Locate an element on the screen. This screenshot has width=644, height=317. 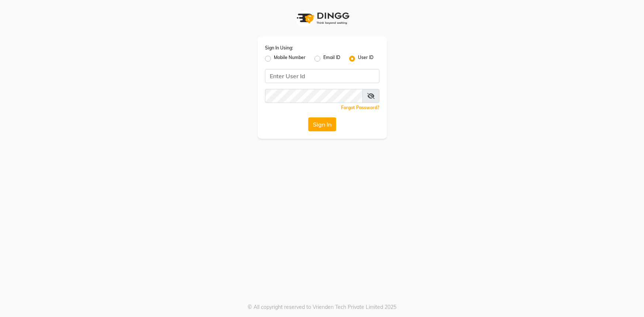
label: User ID is located at coordinates (366, 59).